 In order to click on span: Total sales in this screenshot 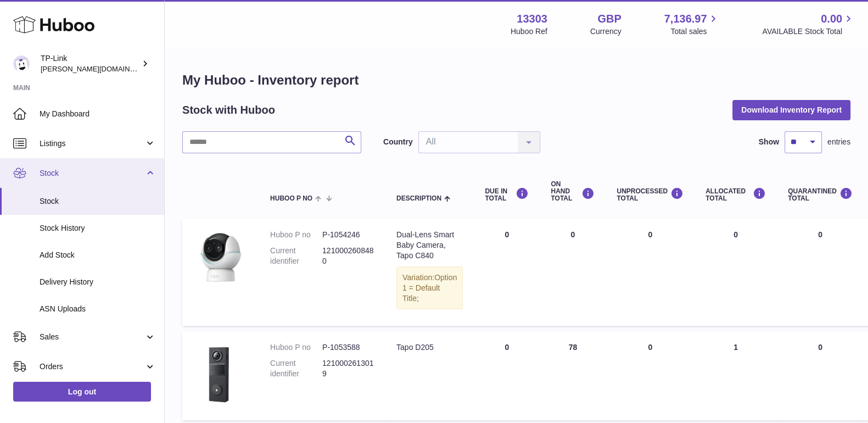, I will do `click(695, 31)`.